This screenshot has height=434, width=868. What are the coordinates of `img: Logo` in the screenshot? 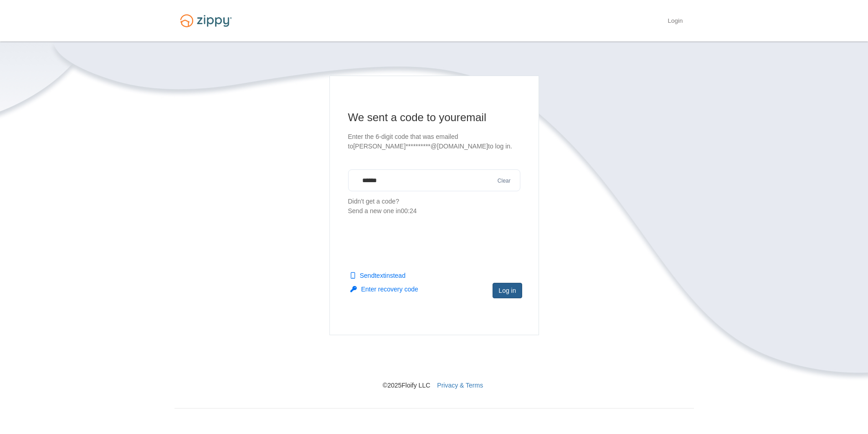 It's located at (206, 21).